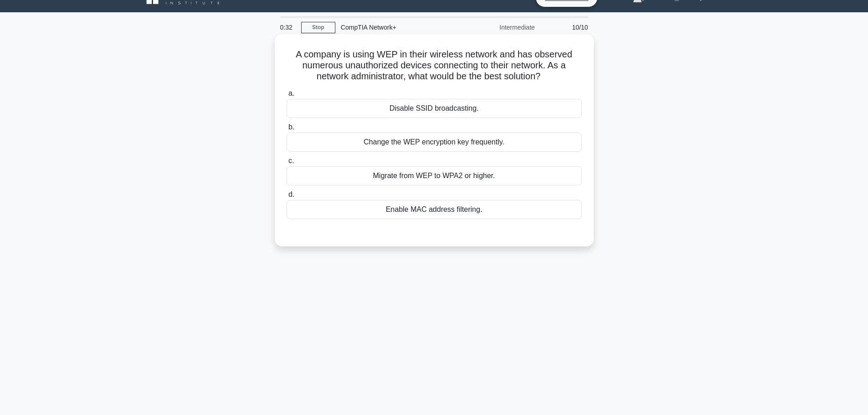 Image resolution: width=868 pixels, height=415 pixels. Describe the element at coordinates (435, 209) in the screenshot. I see `div: Enable MAC address filtering.` at that location.